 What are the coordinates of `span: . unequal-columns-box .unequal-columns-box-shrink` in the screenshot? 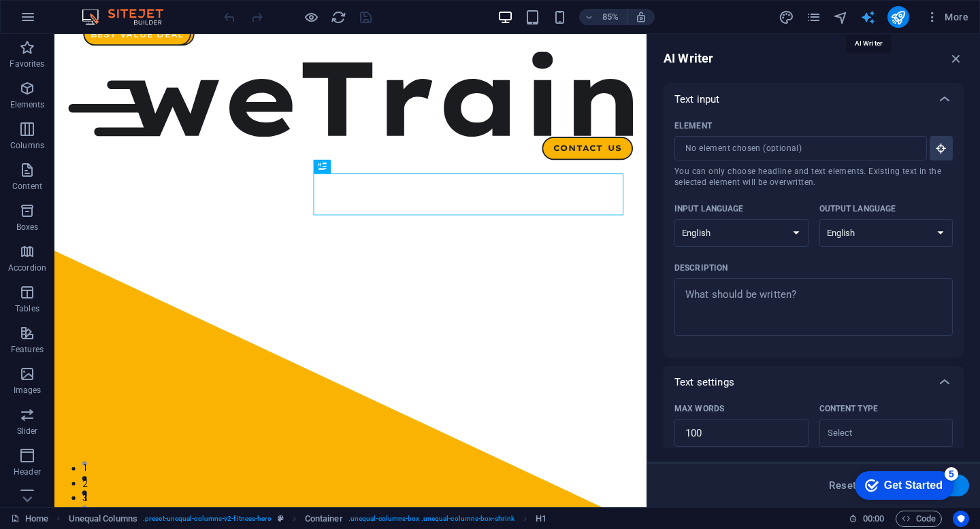 It's located at (431, 518).